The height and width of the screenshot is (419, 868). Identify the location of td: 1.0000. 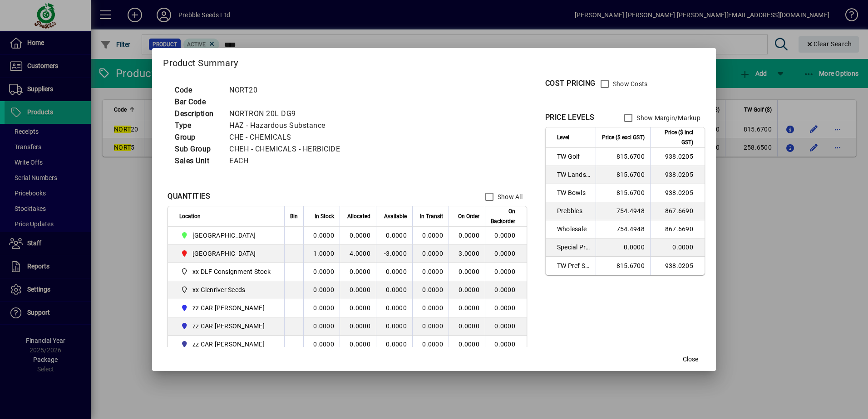
(321, 254).